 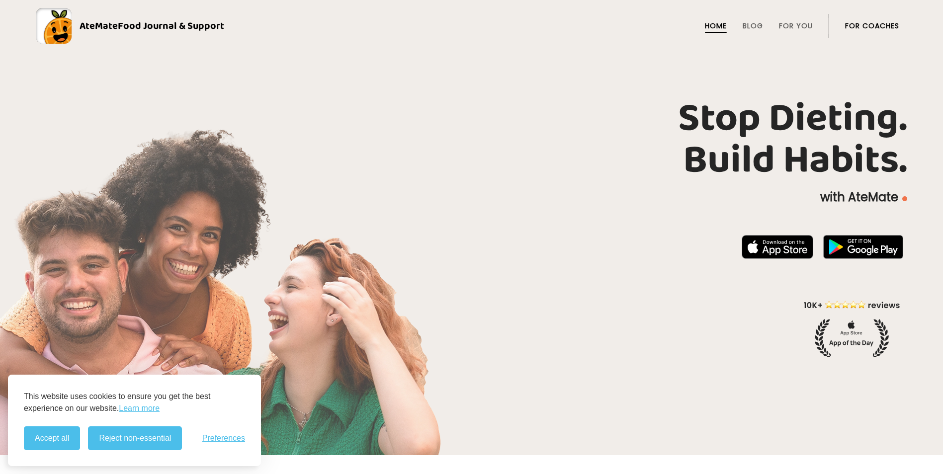 I want to click on a: For Coaches, so click(x=872, y=26).